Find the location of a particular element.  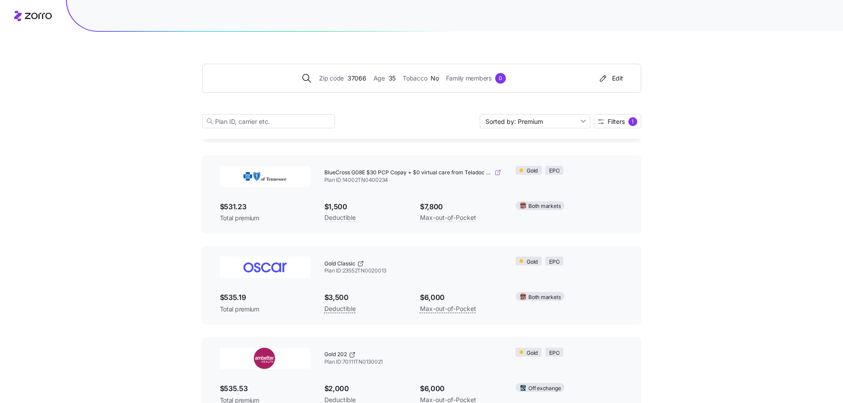

input: Plan ID, carrier etc. is located at coordinates (269, 121).